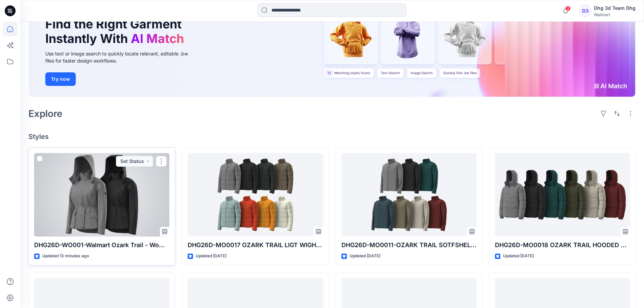 The width and height of the screenshot is (644, 308). What do you see at coordinates (157, 39) in the screenshot?
I see `span: AI Match` at bounding box center [157, 39].